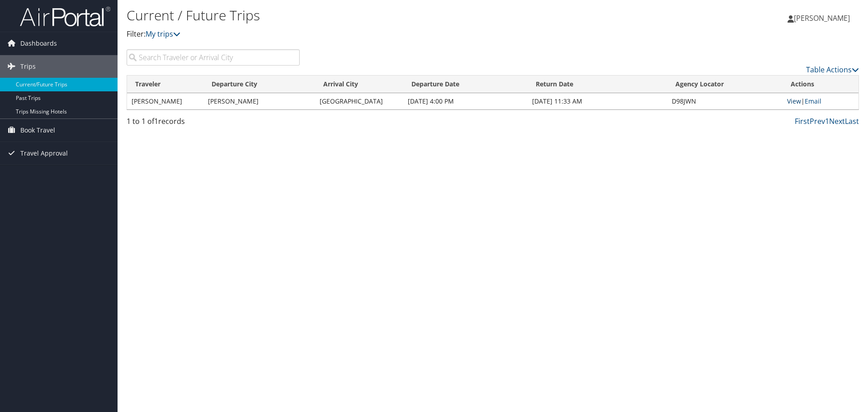 This screenshot has height=412, width=868. Describe the element at coordinates (156, 122) in the screenshot. I see `span: 1` at that location.